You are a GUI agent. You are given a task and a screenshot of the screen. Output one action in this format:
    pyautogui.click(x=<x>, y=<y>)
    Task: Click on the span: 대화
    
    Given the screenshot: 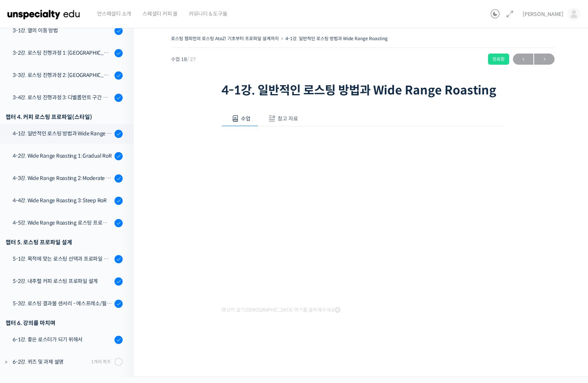 What is the action you would take?
    pyautogui.click(x=72, y=250)
    